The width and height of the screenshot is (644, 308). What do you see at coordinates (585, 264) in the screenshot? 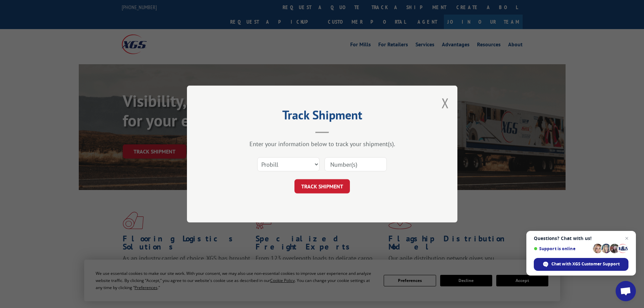
I see `span: Chat with XGS Customer Support` at bounding box center [585, 264].